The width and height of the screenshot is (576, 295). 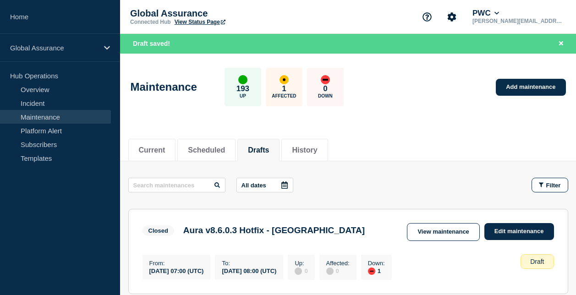 I want to click on button: All dates, so click(x=265, y=185).